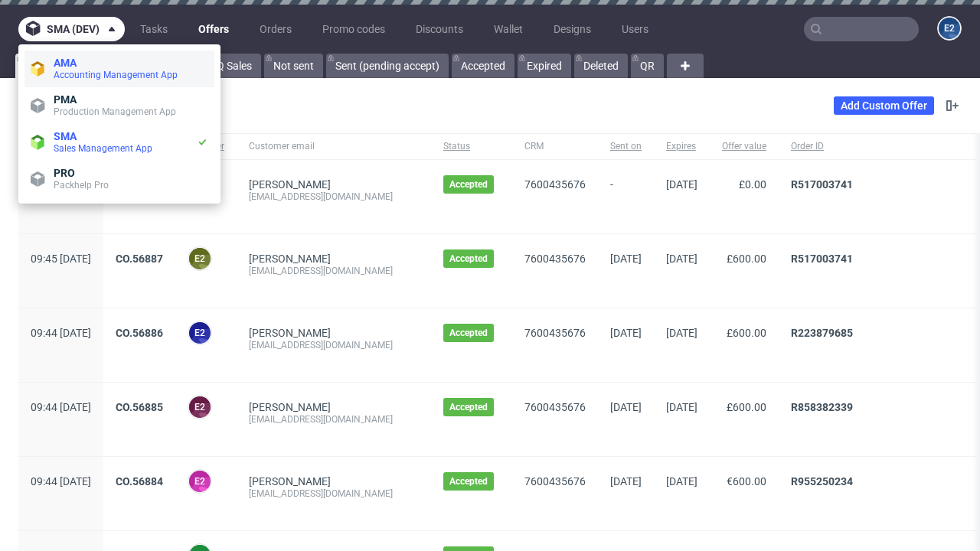  Describe the element at coordinates (71, 29) in the screenshot. I see `button: sma (dev)` at that location.